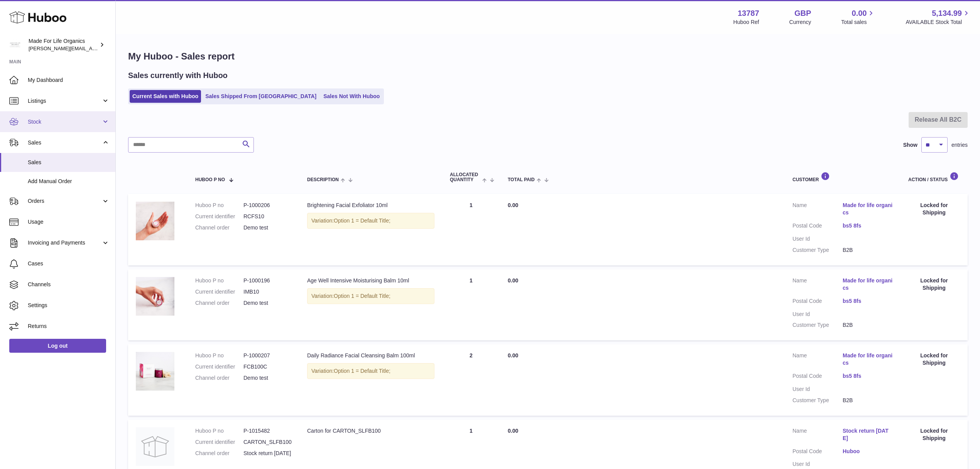 The height and width of the screenshot is (469, 980). Describe the element at coordinates (747, 22) in the screenshot. I see `div: Huboo Ref` at that location.